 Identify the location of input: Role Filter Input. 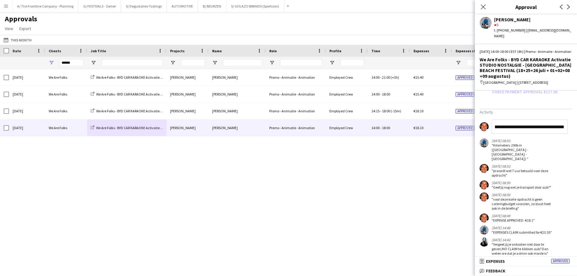
(301, 63).